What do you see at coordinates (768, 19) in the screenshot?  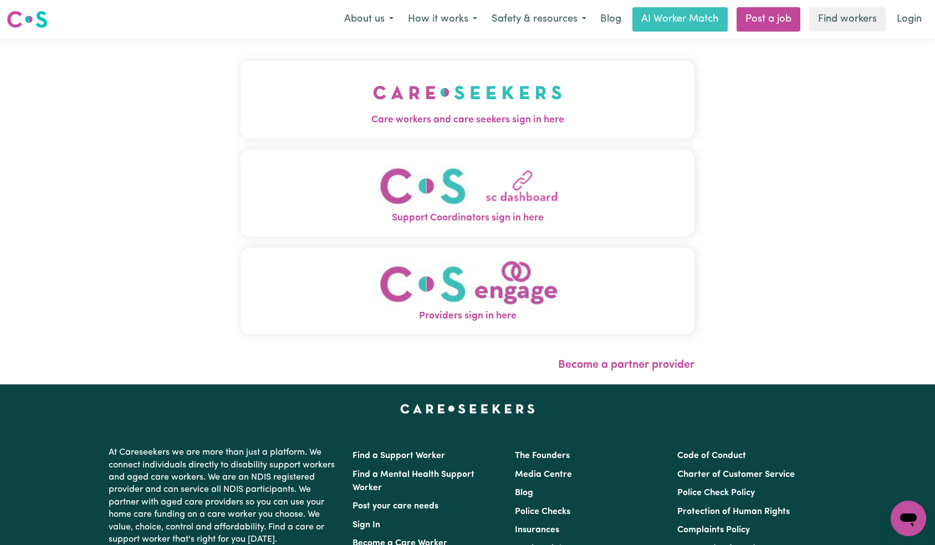 I see `a: Post a job` at bounding box center [768, 19].